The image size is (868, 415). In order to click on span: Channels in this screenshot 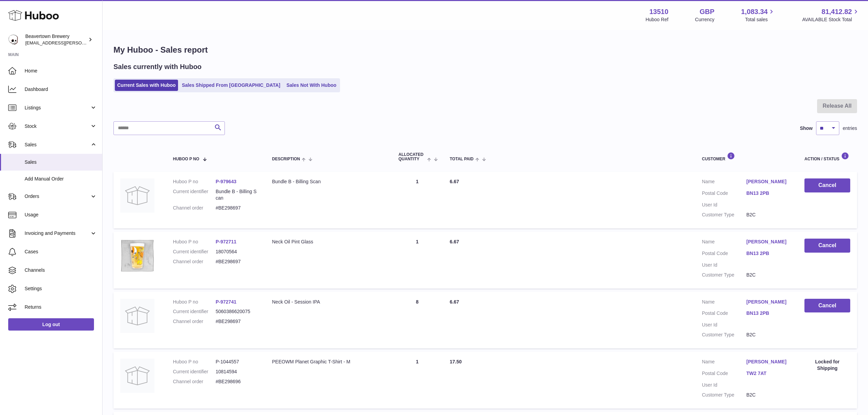, I will do `click(61, 270)`.